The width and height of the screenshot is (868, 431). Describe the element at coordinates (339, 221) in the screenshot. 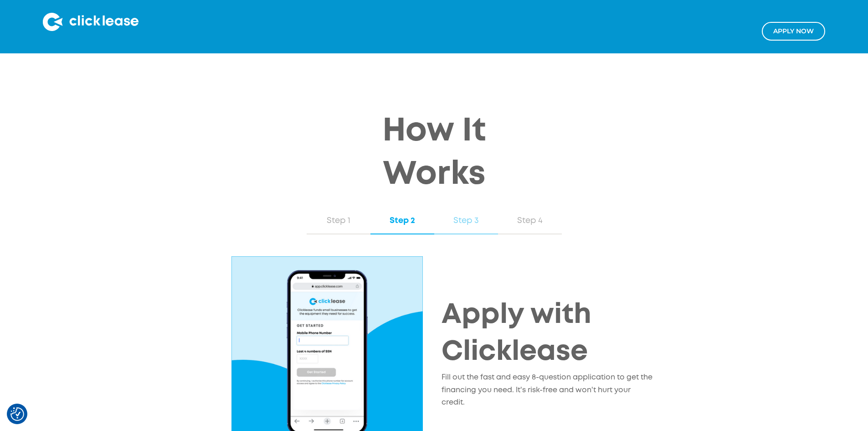

I see `div: Step 1` at that location.